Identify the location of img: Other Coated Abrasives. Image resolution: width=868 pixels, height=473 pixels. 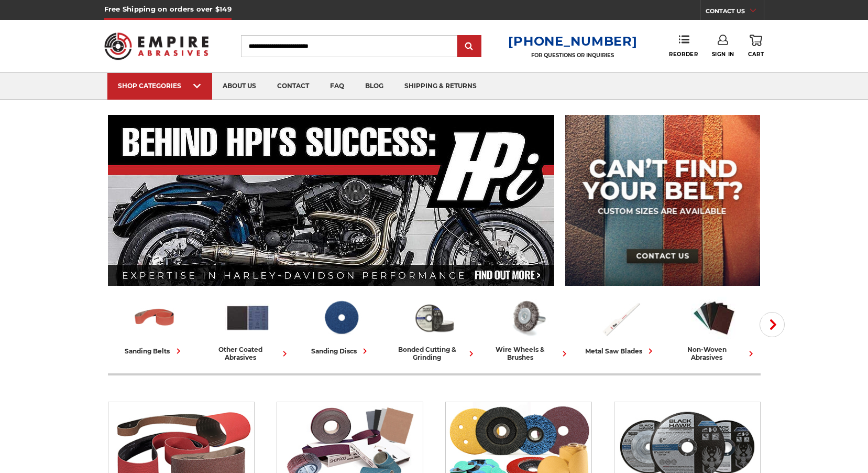
(248, 317).